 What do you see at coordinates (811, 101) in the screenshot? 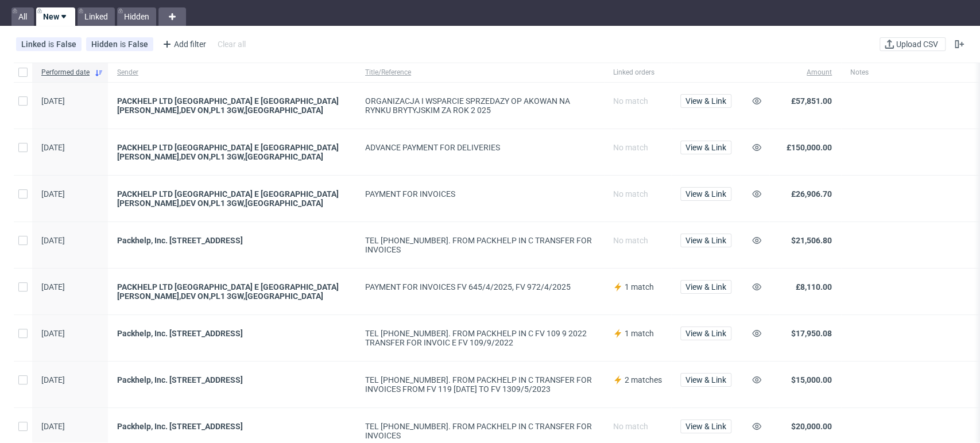
I see `span: £57,851.00` at bounding box center [811, 101].